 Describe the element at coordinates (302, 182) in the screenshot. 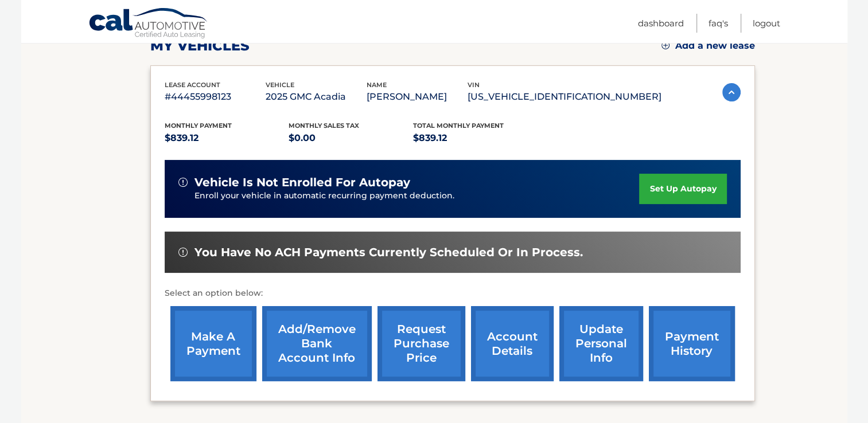

I see `span: vehicle is not enrolled for autopay` at that location.